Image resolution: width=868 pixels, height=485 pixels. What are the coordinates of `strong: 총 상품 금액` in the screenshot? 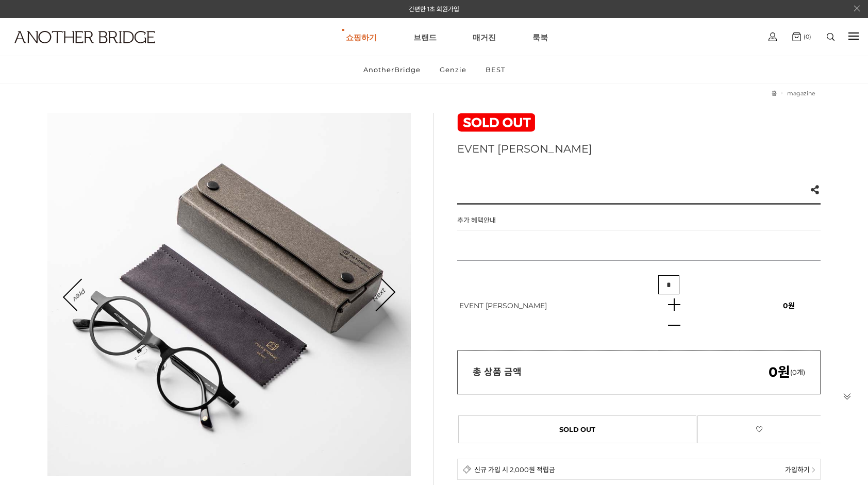 It's located at (497, 372).